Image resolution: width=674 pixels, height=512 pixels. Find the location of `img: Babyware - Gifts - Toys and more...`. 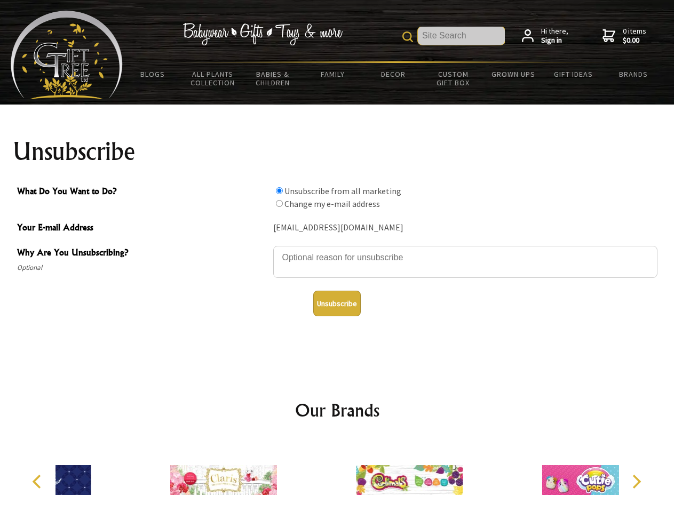

img: Babyware - Gifts - Toys and more... is located at coordinates (67, 55).